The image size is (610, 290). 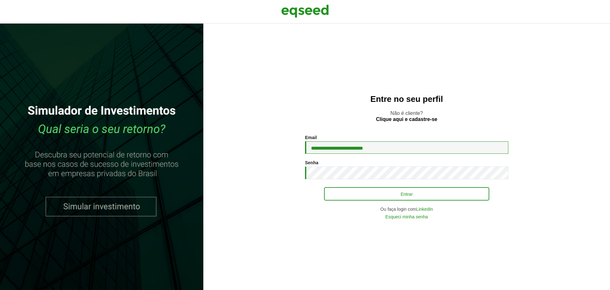 What do you see at coordinates (312, 162) in the screenshot?
I see `label: Senha` at bounding box center [312, 162].